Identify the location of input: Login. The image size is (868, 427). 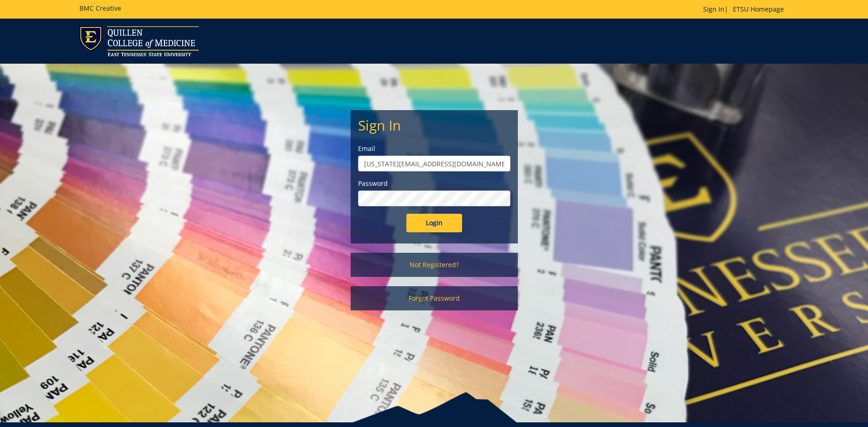
(434, 223).